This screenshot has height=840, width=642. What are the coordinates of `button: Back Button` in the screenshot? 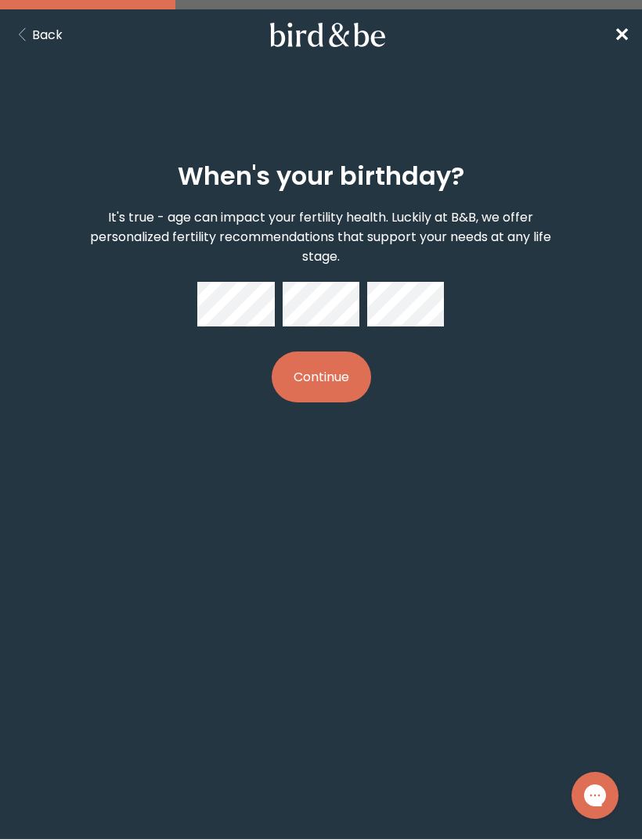 It's located at (38, 34).